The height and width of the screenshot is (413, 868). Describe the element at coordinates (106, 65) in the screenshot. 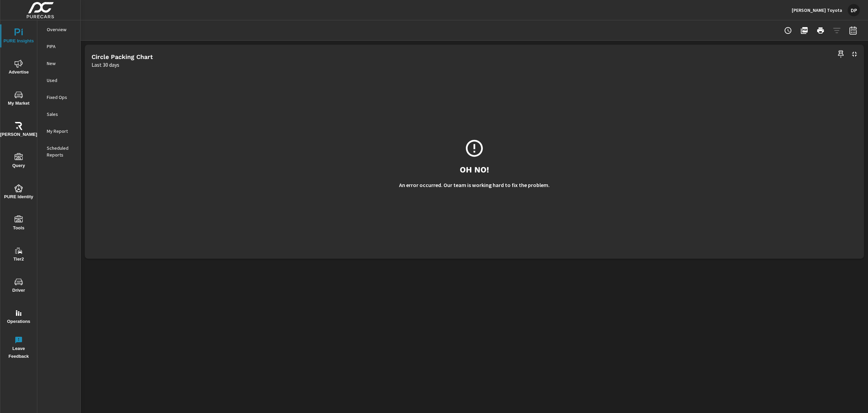

I see `p: Last 30 days` at that location.